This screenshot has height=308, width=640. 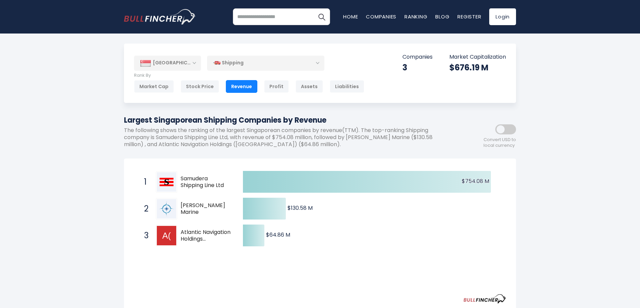 I want to click on text: $754.08 M, so click(x=475, y=181).